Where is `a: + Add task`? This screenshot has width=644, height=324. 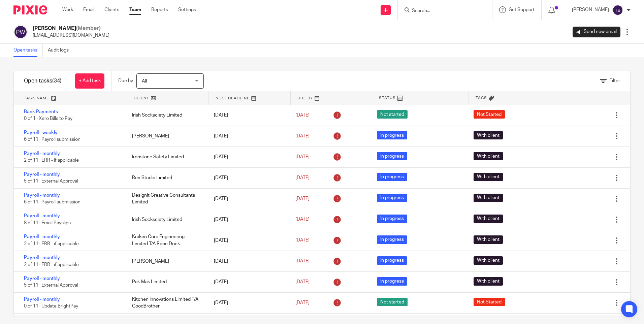 a: + Add task is located at coordinates (90, 81).